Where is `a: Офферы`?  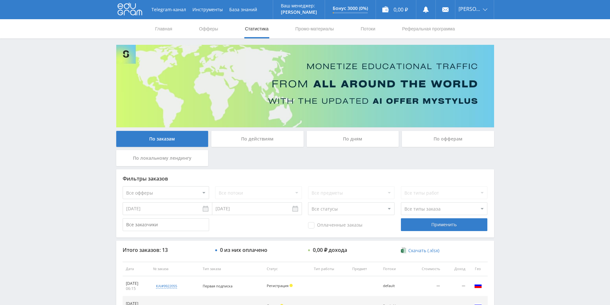
a: Офферы is located at coordinates (209, 29).